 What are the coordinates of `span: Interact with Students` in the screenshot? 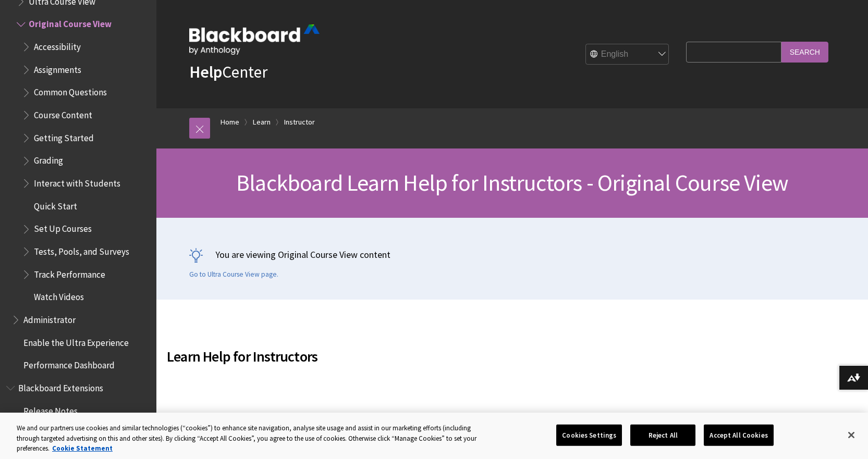 It's located at (77, 181).